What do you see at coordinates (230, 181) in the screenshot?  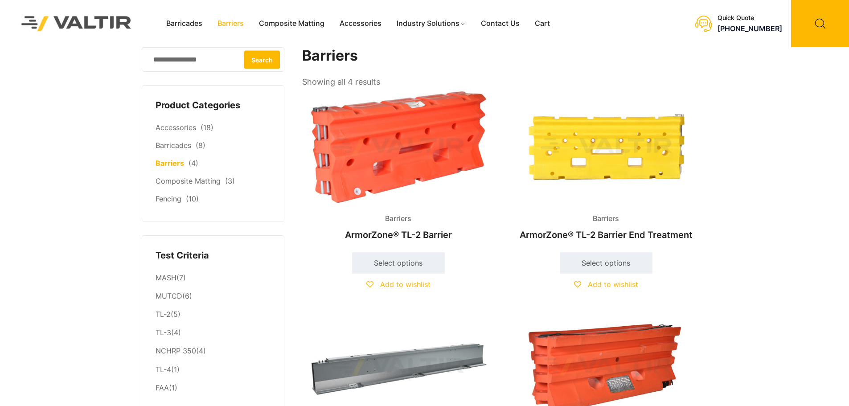 I see `span: (3)` at bounding box center [230, 181].